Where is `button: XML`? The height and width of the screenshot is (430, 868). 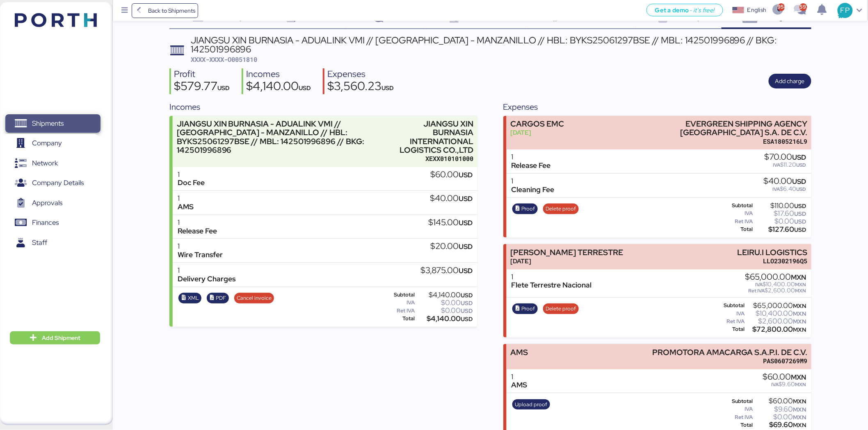
button: XML is located at coordinates (190, 298).